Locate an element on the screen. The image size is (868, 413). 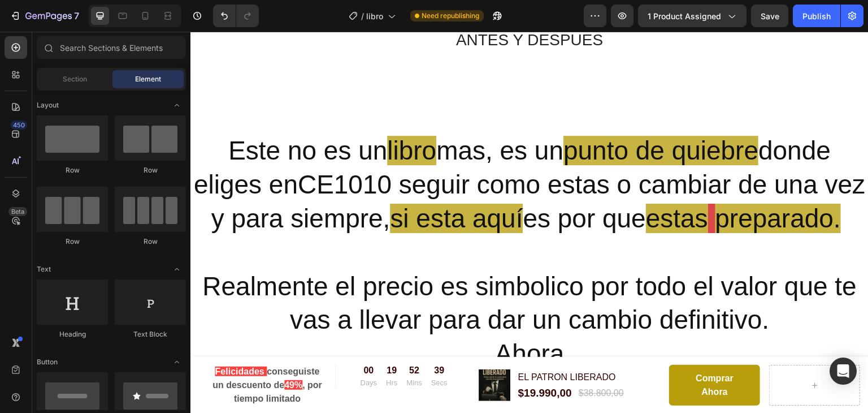
div: Beta is located at coordinates (18, 212).